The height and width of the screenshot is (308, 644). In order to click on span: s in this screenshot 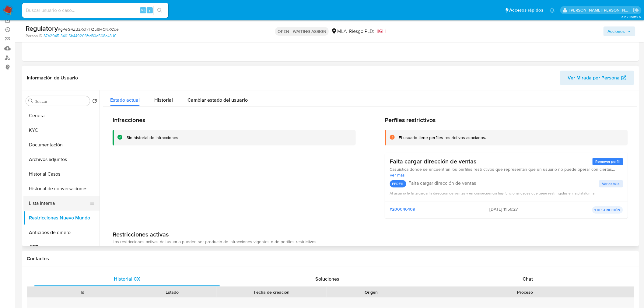, I will do `click(150, 10)`.